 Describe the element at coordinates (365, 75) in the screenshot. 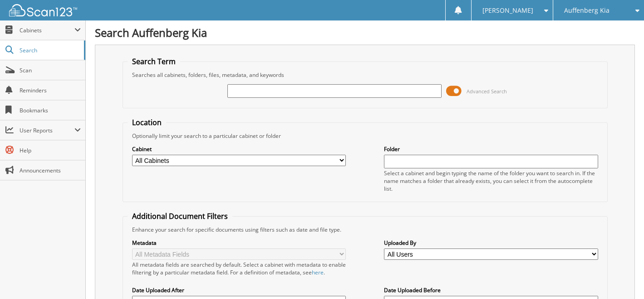

I see `div: Searches all cabinets, folders, files, metadata, and keywords` at that location.